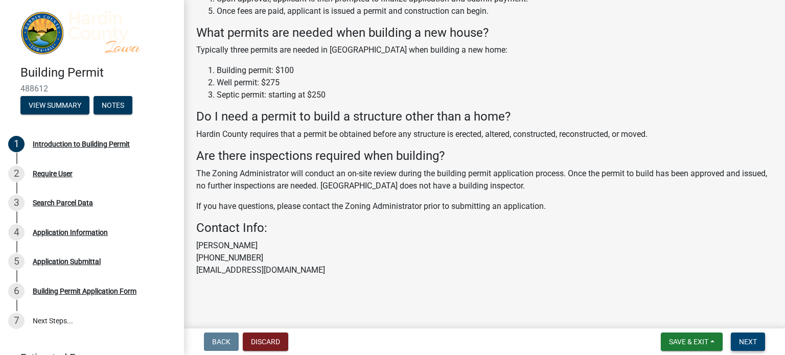 The height and width of the screenshot is (355, 785). I want to click on div: 3, so click(16, 203).